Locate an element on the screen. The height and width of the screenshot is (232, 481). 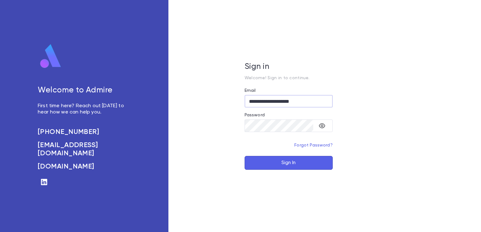
h5: Welcome to Admire is located at coordinates (84, 91).